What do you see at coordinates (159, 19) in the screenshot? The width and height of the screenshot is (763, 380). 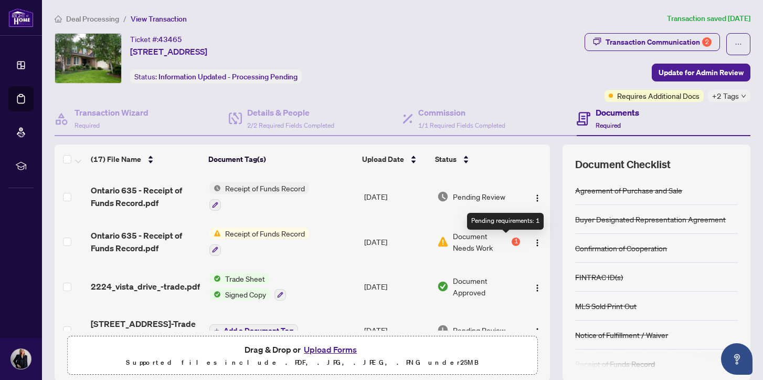 I see `span: View Transaction` at bounding box center [159, 19].